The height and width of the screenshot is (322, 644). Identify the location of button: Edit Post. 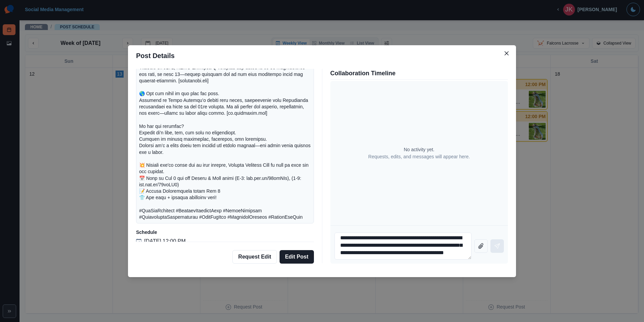
(296, 257).